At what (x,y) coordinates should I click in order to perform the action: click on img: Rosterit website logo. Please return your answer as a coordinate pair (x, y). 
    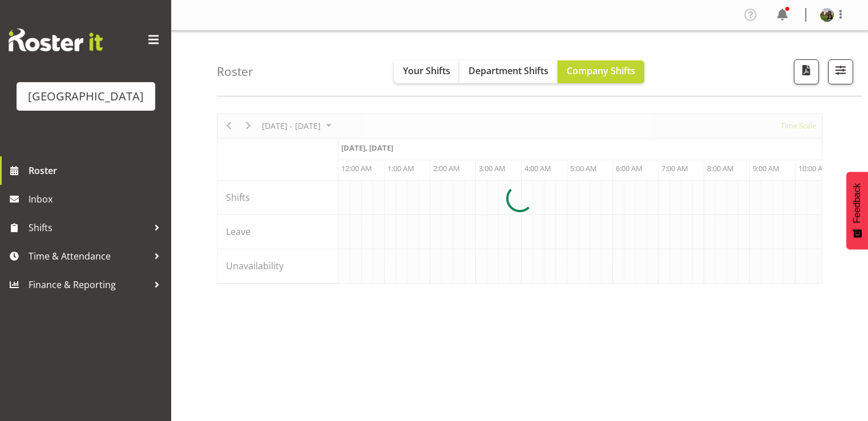
    Looking at the image, I should click on (55, 40).